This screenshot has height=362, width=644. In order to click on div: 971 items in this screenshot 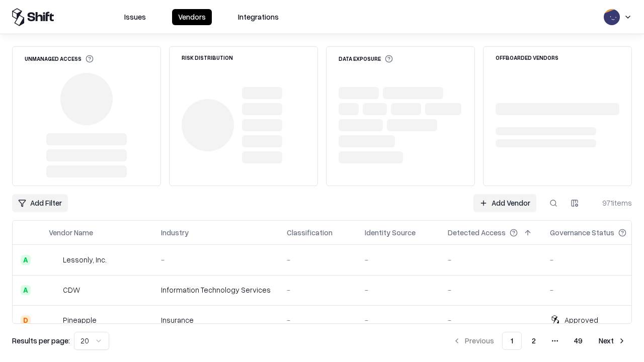, I will do `click(612, 202)`.